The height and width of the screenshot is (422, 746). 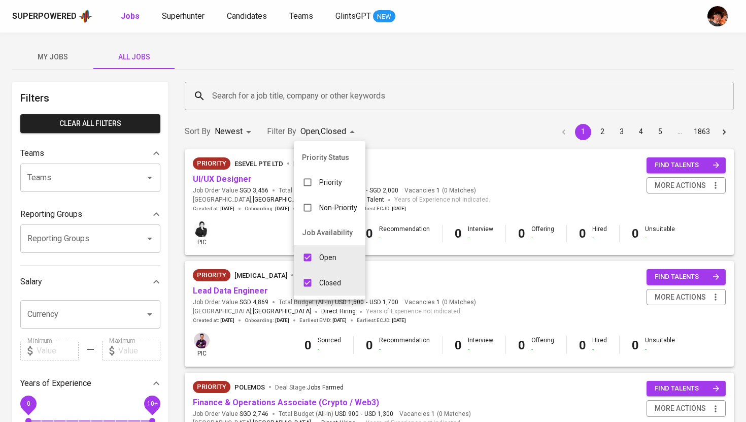 What do you see at coordinates (330, 182) in the screenshot?
I see `p: Priority` at bounding box center [330, 182].